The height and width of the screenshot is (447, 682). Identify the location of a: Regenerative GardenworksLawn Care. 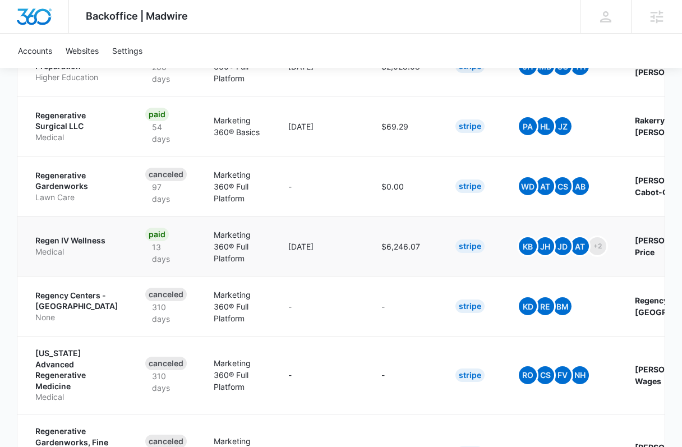
(77, 186).